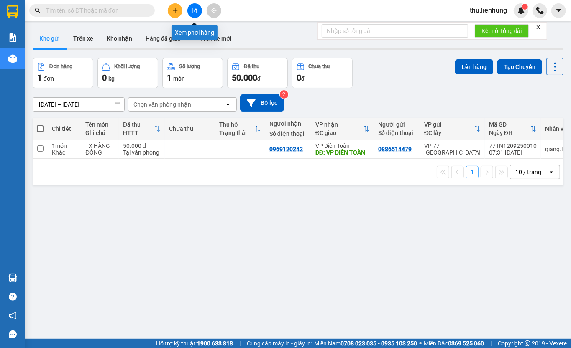 The height and width of the screenshot is (348, 571). Describe the element at coordinates (343, 153) in the screenshot. I see `div: DĐ: VP DIÊN TOÀN` at that location.